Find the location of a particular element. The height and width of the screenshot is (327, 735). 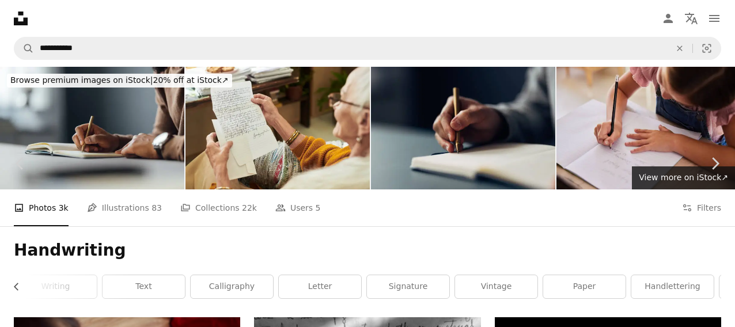

a: Next is located at coordinates (715, 164).